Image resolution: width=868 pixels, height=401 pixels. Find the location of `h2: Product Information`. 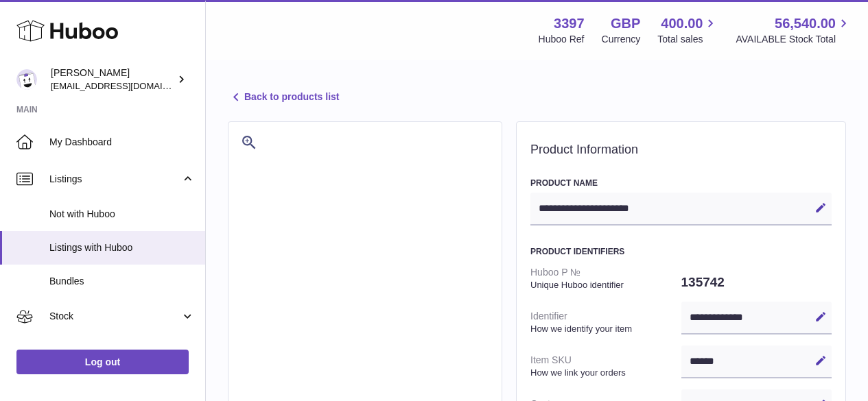

h2: Product Information is located at coordinates (681, 150).